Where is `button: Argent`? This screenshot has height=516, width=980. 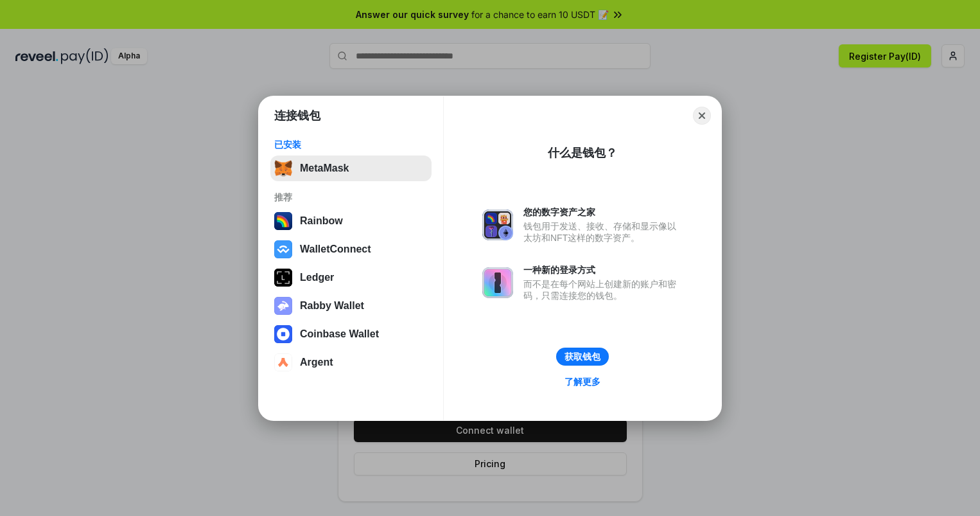
button: Argent is located at coordinates (350, 362).